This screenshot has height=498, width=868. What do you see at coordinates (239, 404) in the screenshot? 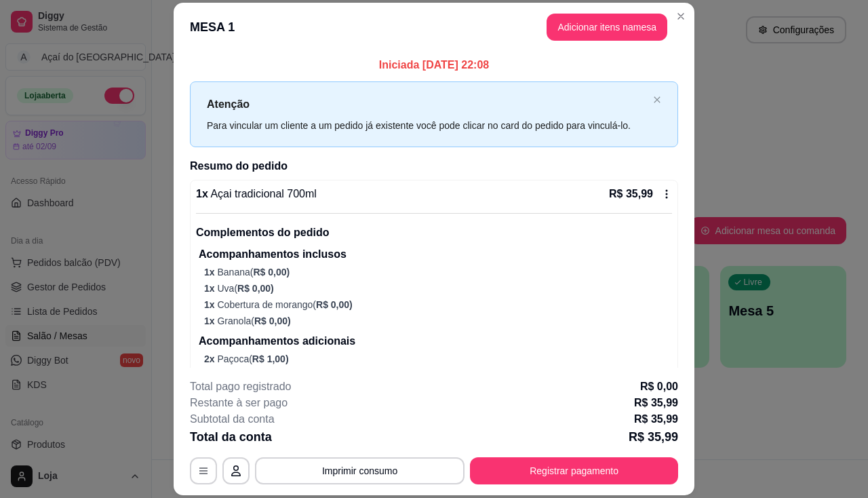
I see `p: Restante à ser pago` at bounding box center [239, 404].